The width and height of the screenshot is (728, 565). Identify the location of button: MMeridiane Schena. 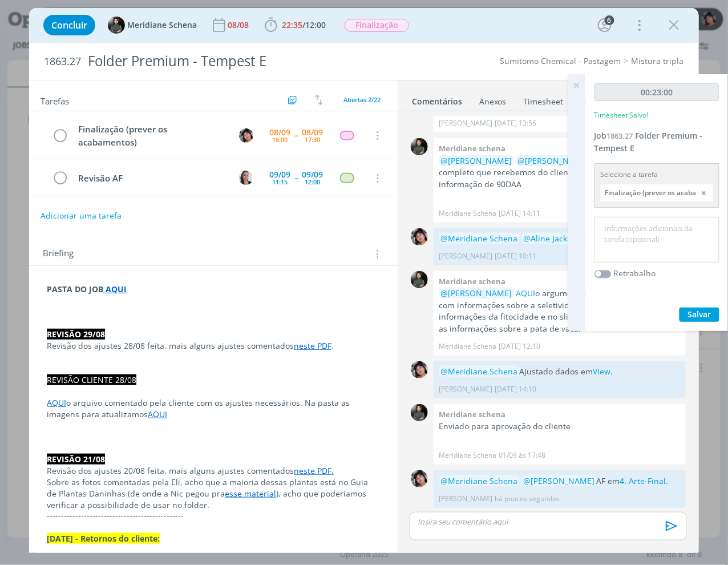
(152, 25).